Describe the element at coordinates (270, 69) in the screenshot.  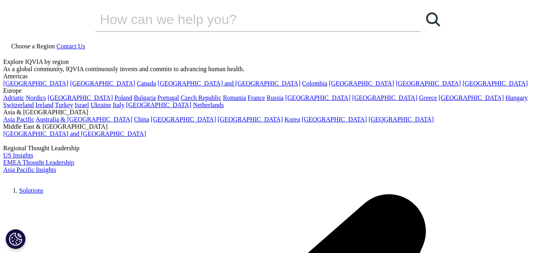
I see `div: As a global community, IQVIA continuously invests and commits to advancing human health.` at that location.